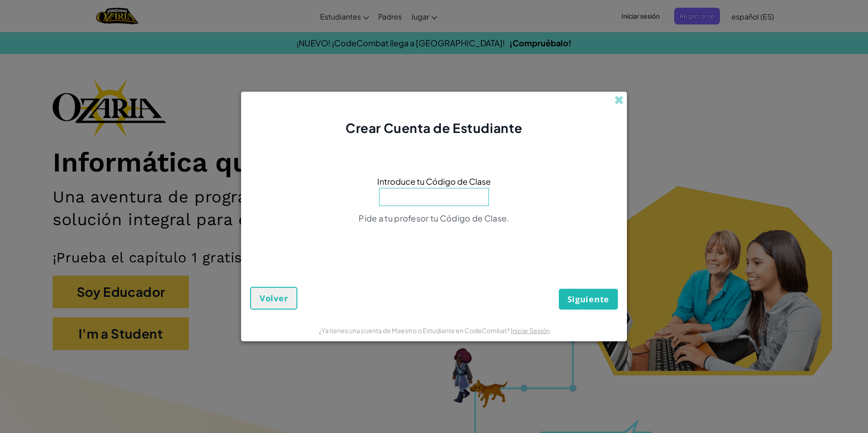 The width and height of the screenshot is (868, 433). What do you see at coordinates (433, 218) in the screenshot?
I see `span: Pide a tu profesor tu Código de Clase.` at bounding box center [433, 218].